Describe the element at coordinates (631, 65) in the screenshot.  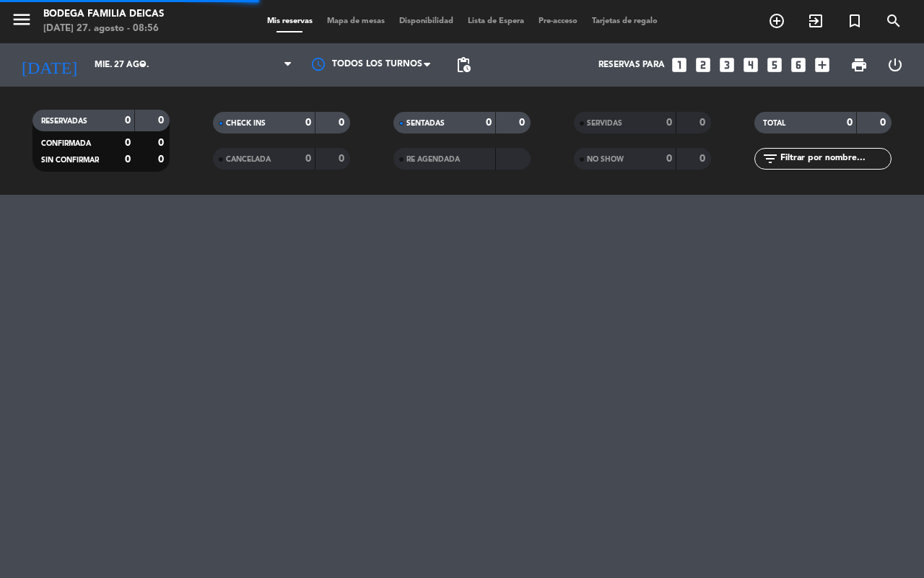
I see `span: Reservas para` at that location.